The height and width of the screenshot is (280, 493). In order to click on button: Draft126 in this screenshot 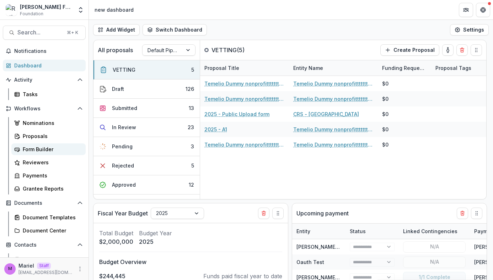, I will do `click(146, 89)`.